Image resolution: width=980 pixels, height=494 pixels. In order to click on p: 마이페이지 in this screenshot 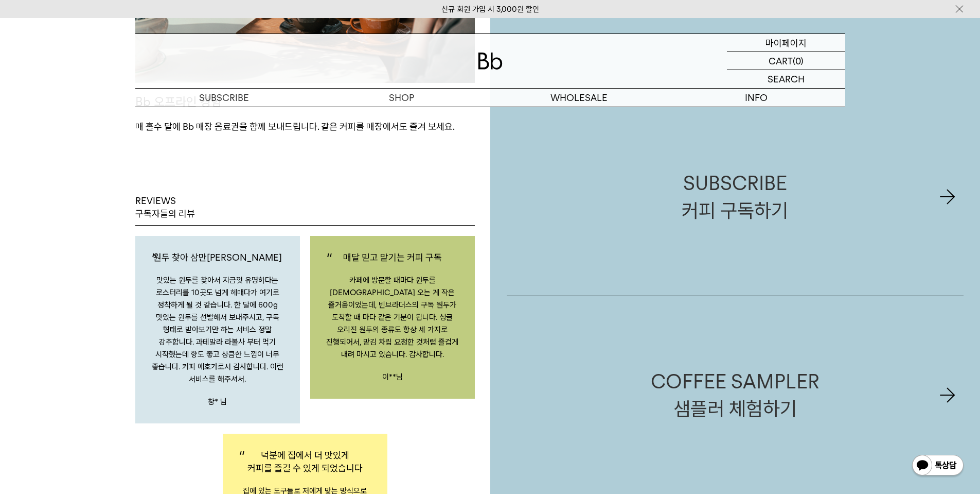, I will do `click(786, 43)`.